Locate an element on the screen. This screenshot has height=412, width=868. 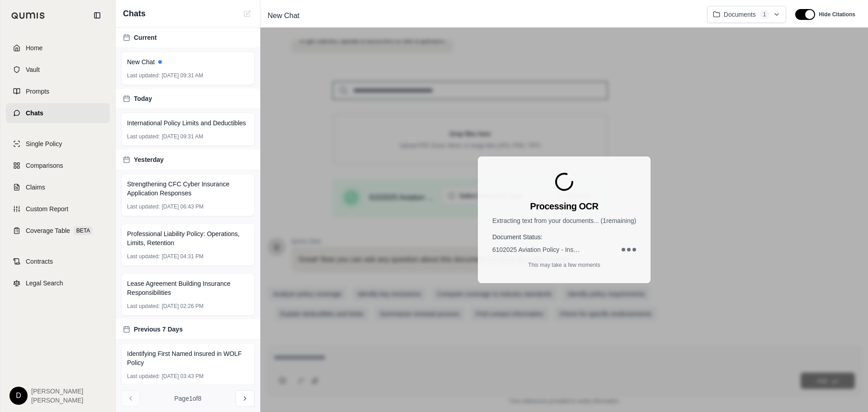
span: Home is located at coordinates (34, 48).